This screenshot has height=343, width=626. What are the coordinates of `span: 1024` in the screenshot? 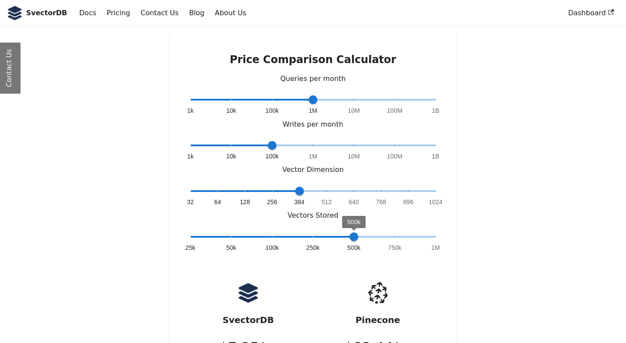 It's located at (436, 202).